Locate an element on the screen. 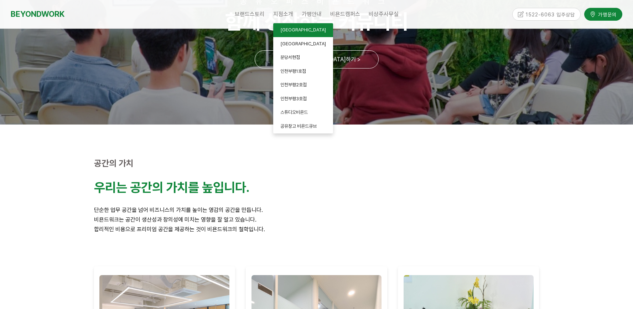 The width and height of the screenshot is (633, 309). span: 스튜디오비욘드 is located at coordinates (294, 112).